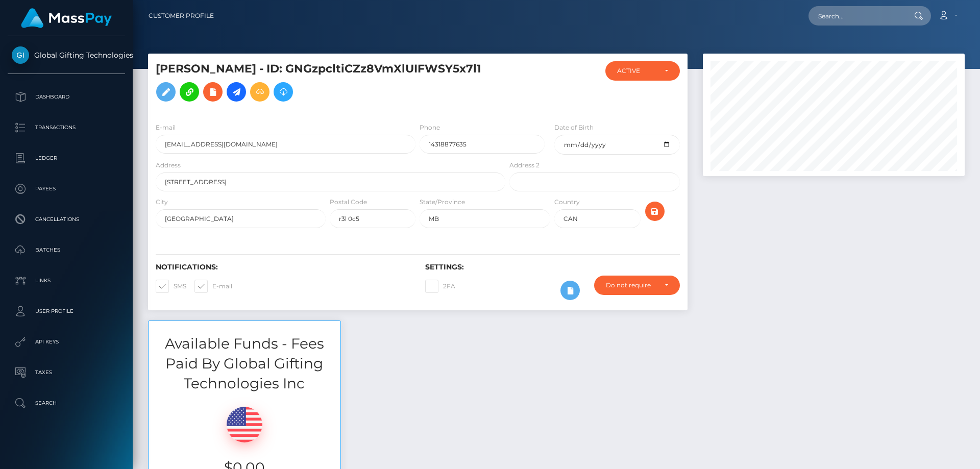  I want to click on label: Phone, so click(430, 128).